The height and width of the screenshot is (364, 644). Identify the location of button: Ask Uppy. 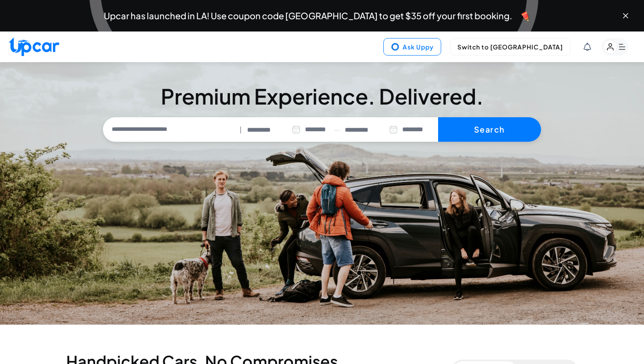
(412, 47).